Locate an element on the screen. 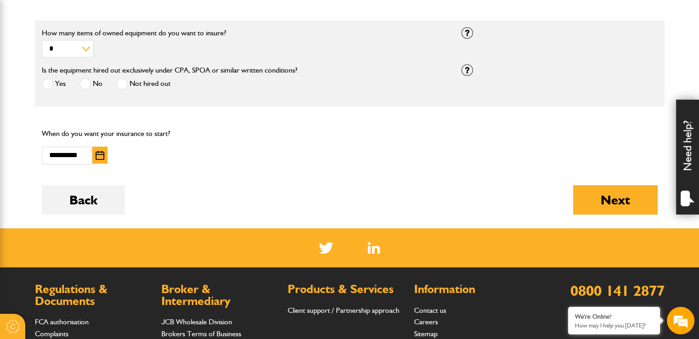 Image resolution: width=699 pixels, height=339 pixels. button: Next is located at coordinates (615, 200).